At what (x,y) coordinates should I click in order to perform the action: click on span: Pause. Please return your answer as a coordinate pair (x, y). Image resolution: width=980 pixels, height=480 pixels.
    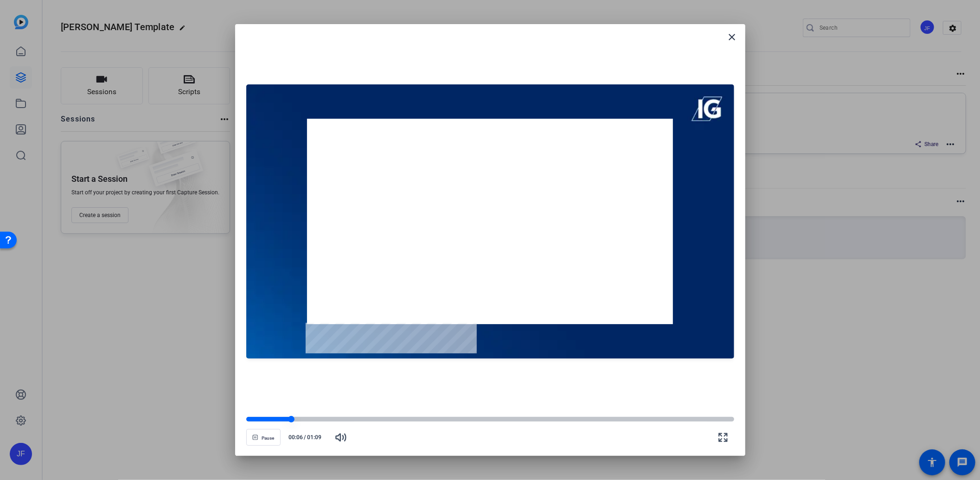
    Looking at the image, I should click on (268, 438).